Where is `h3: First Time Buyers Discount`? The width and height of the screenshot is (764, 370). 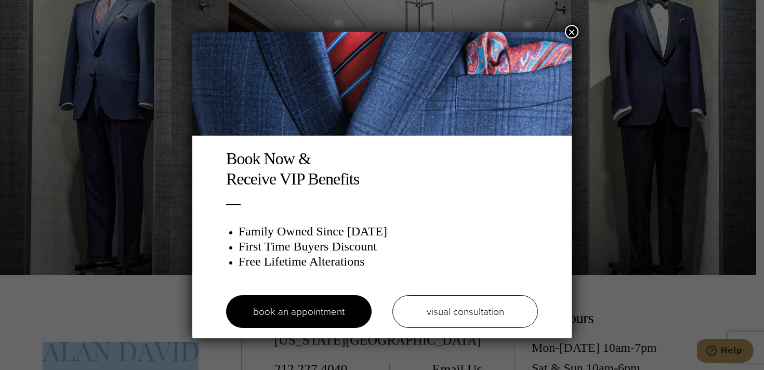
h3: First Time Buyers Discount is located at coordinates (388, 246).